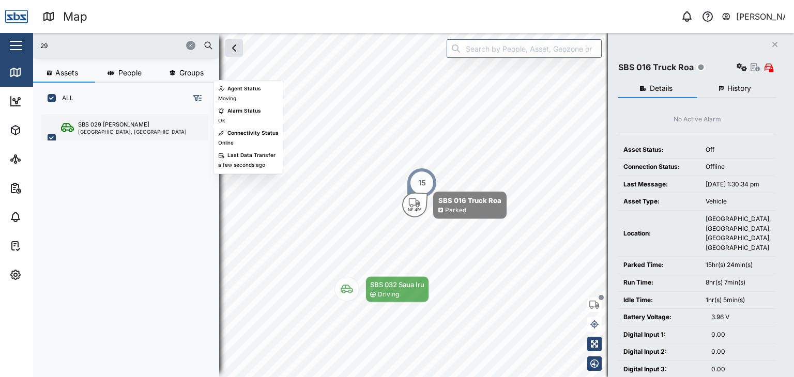 The width and height of the screenshot is (794, 377). Describe the element at coordinates (45, 275) in the screenshot. I see `div: Settings` at that location.